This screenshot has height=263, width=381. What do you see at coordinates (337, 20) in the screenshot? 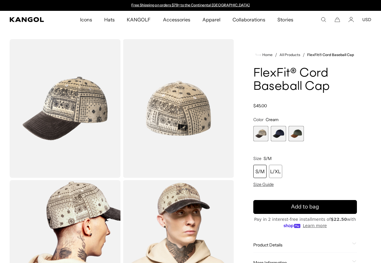
I see `button: Cart` at bounding box center [337, 20].